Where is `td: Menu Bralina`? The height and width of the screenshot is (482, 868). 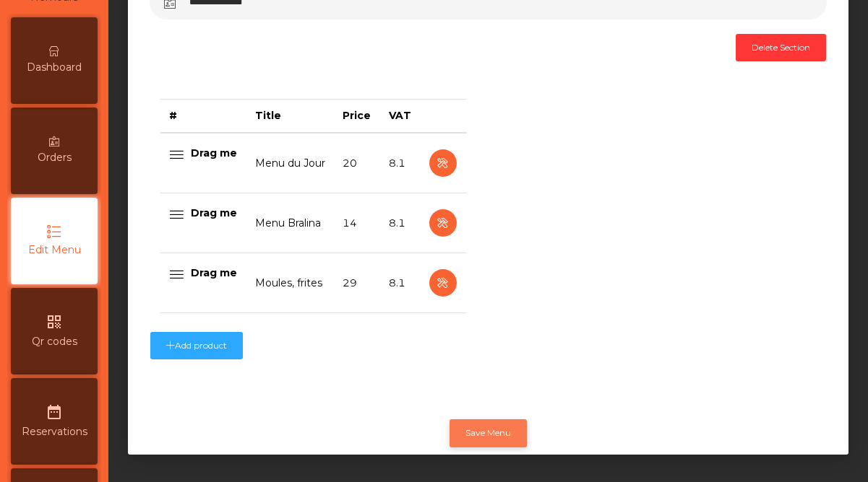 td: Menu Bralina is located at coordinates (291, 223).